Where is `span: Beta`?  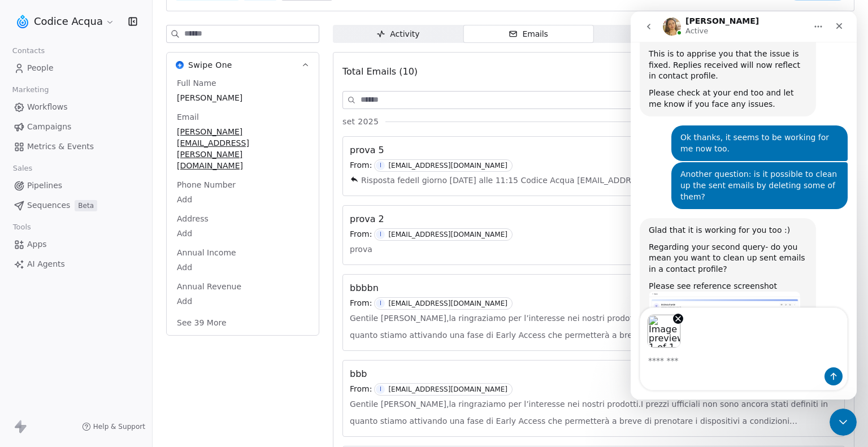 span: Beta is located at coordinates (86, 206).